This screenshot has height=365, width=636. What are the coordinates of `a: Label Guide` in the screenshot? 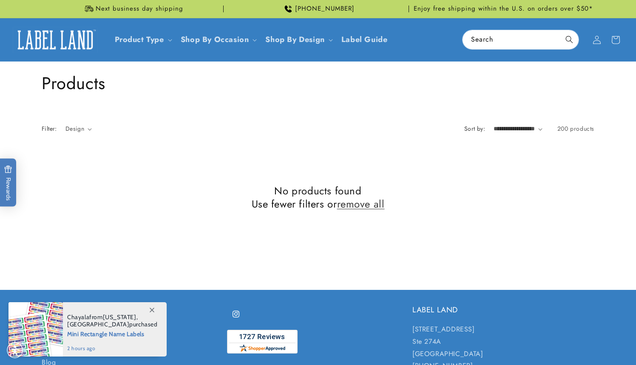 It's located at (364, 40).